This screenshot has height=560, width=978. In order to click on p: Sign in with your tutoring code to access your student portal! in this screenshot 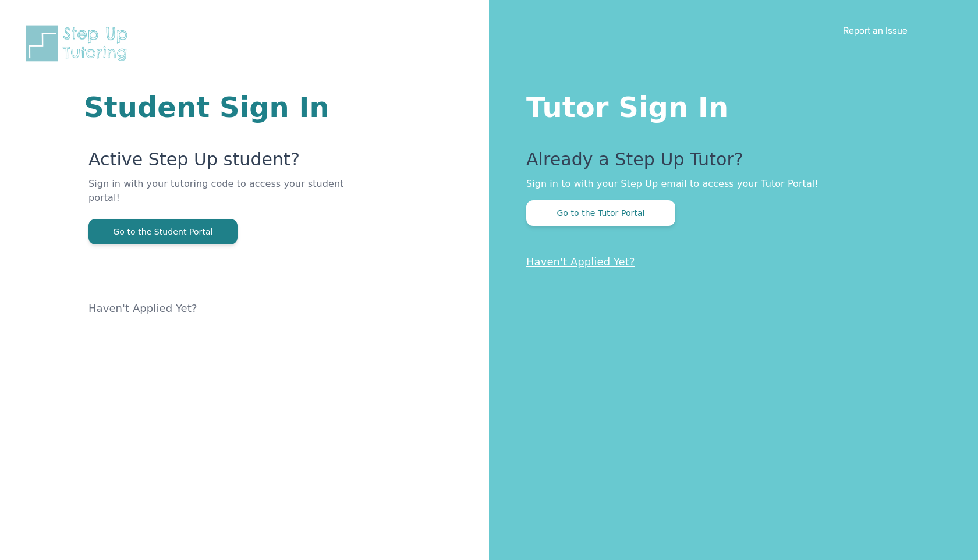, I will do `click(218, 198)`.